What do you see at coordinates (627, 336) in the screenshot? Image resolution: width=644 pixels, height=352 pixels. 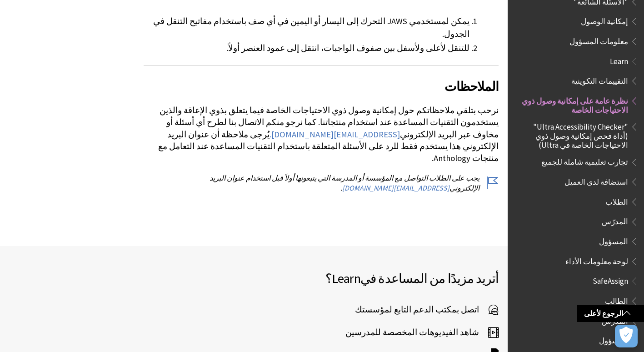 I see `button: فتح التفضيلات` at bounding box center [627, 336].